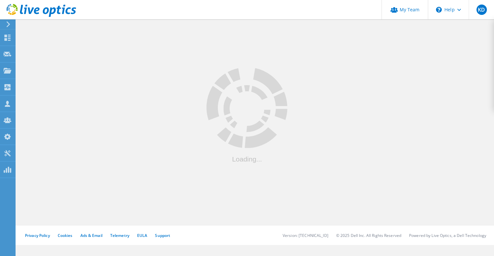 Image resolution: width=494 pixels, height=256 pixels. What do you see at coordinates (65, 236) in the screenshot?
I see `a: Cookies` at bounding box center [65, 236].